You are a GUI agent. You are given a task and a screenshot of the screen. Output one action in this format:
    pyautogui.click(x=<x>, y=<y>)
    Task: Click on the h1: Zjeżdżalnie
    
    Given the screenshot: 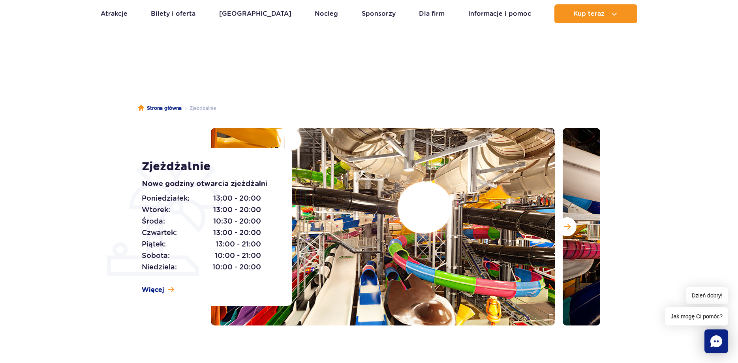 What is the action you would take?
    pyautogui.click(x=208, y=167)
    